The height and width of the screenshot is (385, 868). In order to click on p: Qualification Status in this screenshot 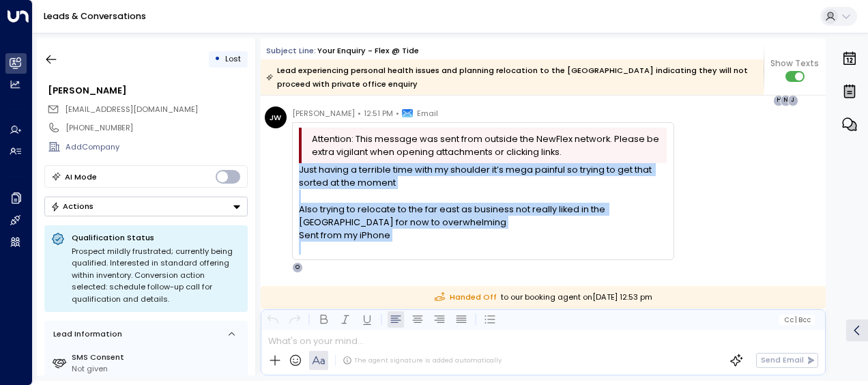, I will do `click(156, 237)`.